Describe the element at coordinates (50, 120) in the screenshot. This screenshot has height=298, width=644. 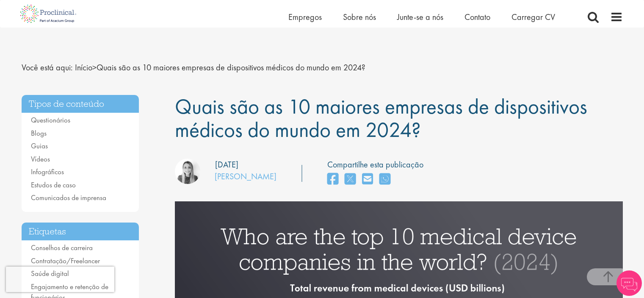
I see `font: Questionários` at that location.